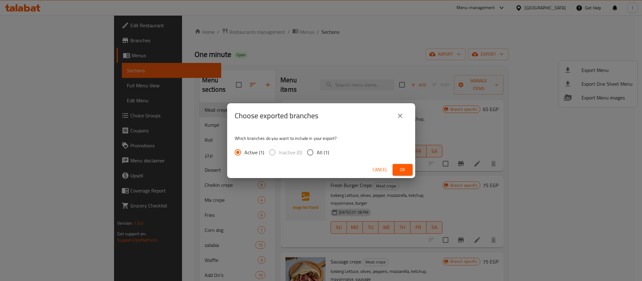  What do you see at coordinates (321, 138) in the screenshot?
I see `p: Which branches do you want to include in your export?` at bounding box center [321, 138].